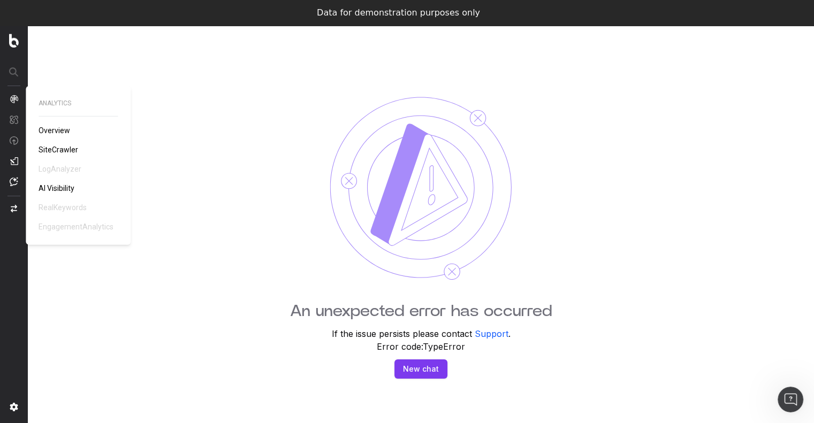  I want to click on img: Botify logo, so click(14, 41).